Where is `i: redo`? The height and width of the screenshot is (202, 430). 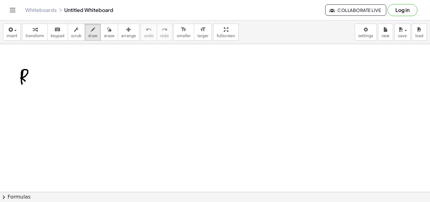
i: redo is located at coordinates (164, 30).